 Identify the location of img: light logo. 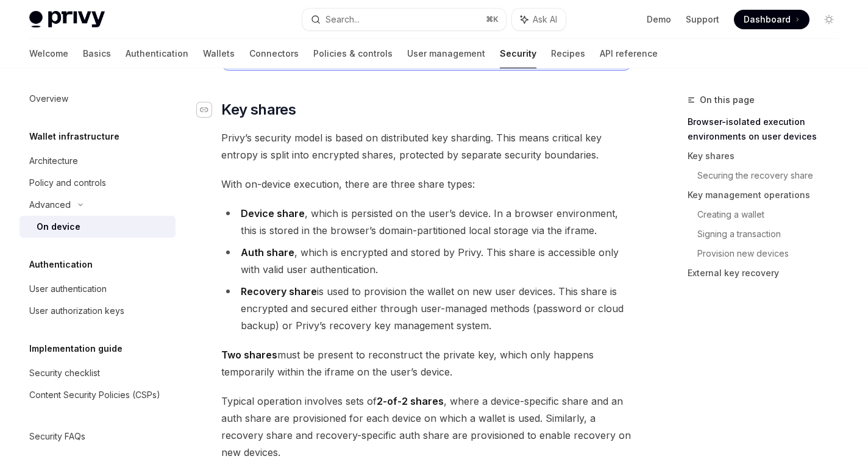
(67, 20).